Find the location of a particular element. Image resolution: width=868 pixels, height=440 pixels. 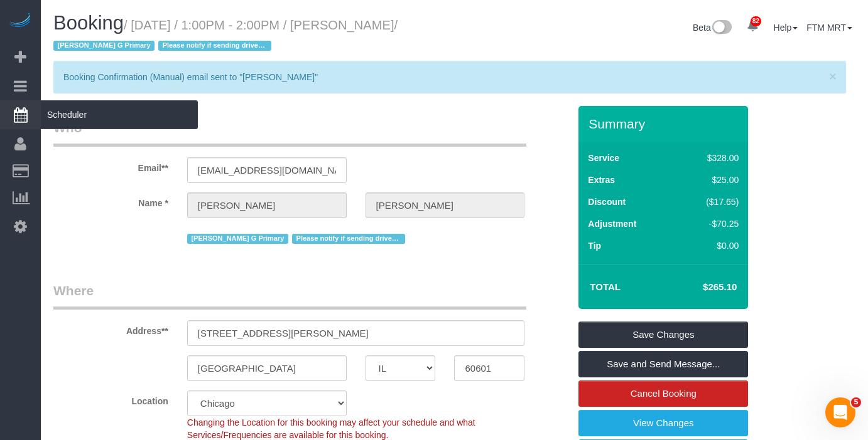

input: Zip Code** is located at coordinates (489, 368).